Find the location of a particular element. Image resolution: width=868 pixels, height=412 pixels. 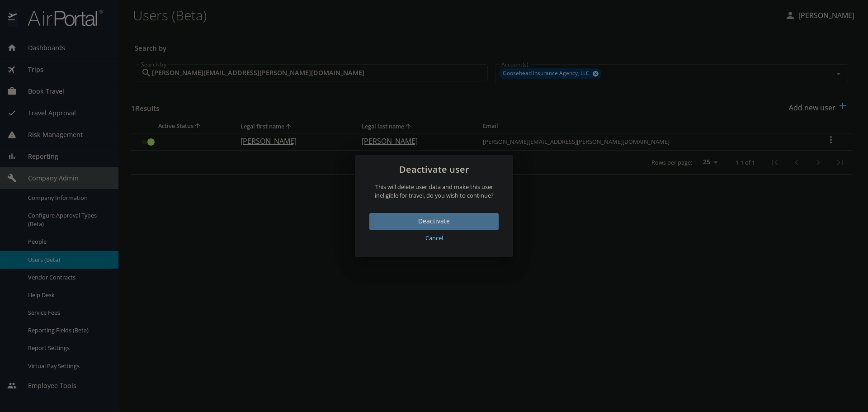

button: Deactivate is located at coordinates (434, 222).